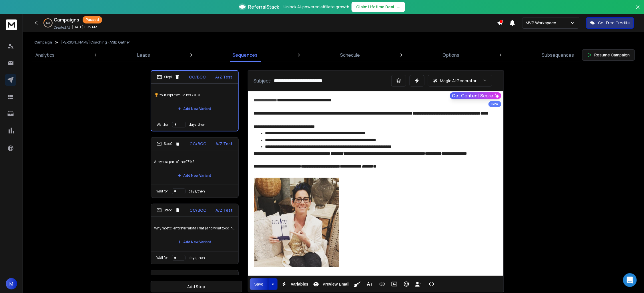 The height and width of the screenshot is (293, 644). I want to click on button: Insert Unsubscribe Link, so click(419, 284).